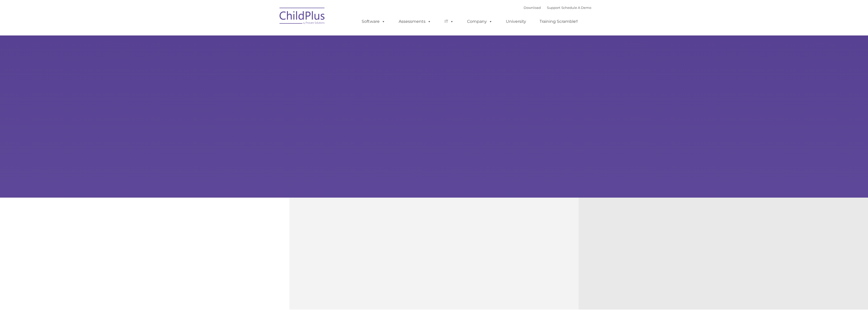 The image size is (868, 322). What do you see at coordinates (559, 22) in the screenshot?
I see `a: Training Scramble!!` at bounding box center [559, 22].